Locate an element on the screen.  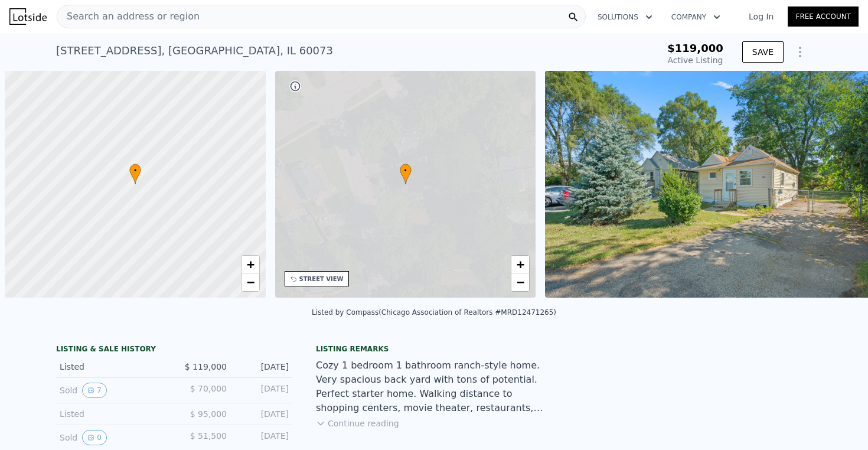
button: Company is located at coordinates (696, 17).